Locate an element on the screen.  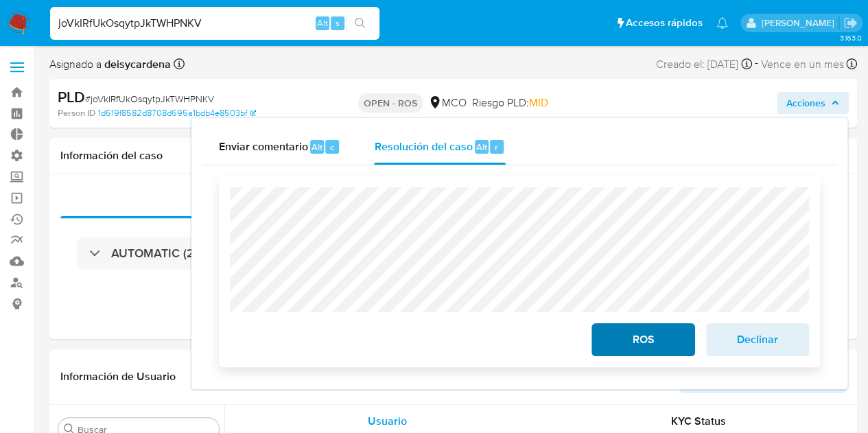
b: deisycardena is located at coordinates (136, 64).